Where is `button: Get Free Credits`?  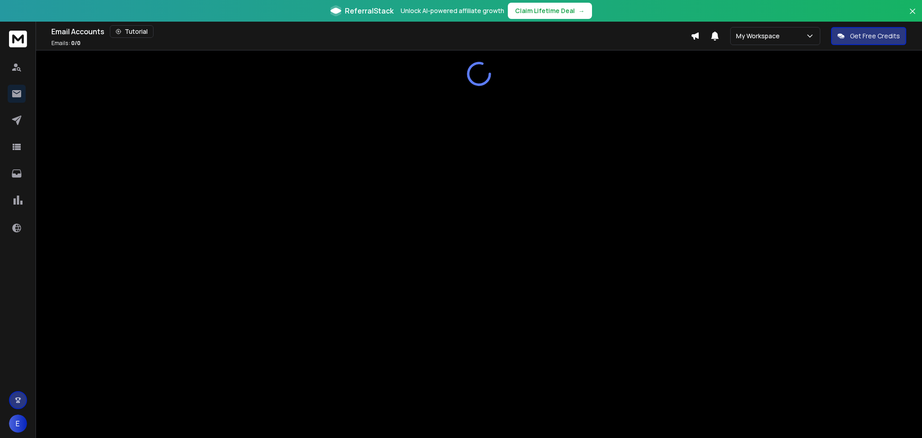
button: Get Free Credits is located at coordinates (869, 36).